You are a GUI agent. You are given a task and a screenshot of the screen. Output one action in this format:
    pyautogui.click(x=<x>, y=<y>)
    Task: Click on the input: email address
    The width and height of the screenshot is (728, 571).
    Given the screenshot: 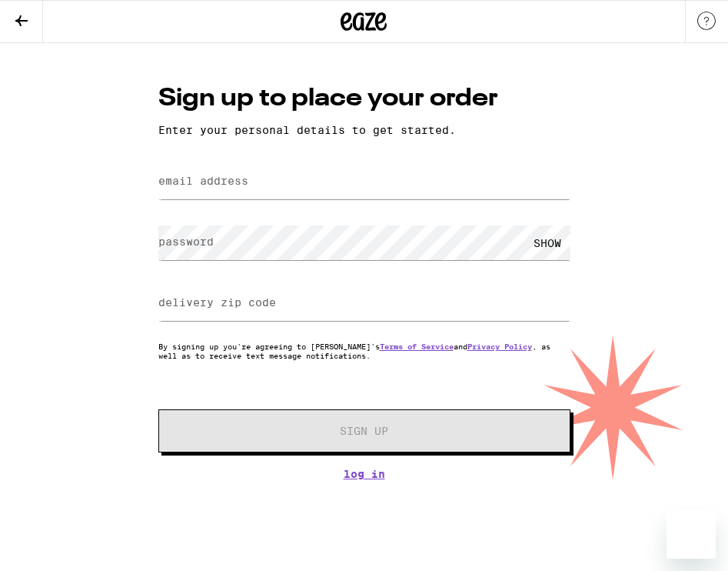 What is the action you would take?
    pyautogui.click(x=364, y=181)
    